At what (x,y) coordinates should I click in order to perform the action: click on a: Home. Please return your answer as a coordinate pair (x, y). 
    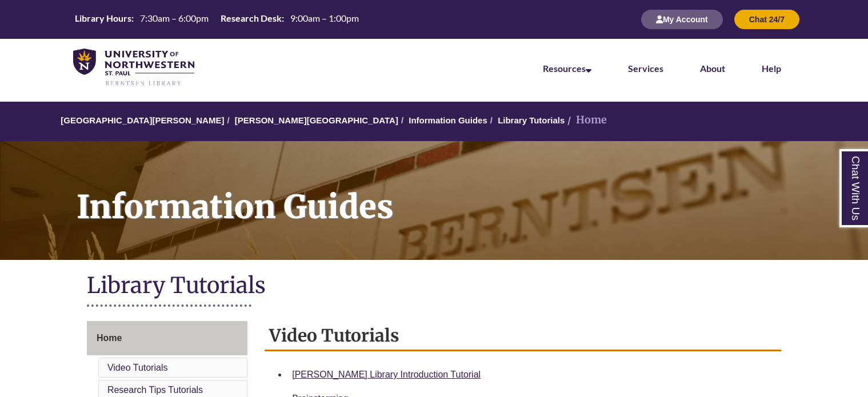
    Looking at the image, I should click on (167, 338).